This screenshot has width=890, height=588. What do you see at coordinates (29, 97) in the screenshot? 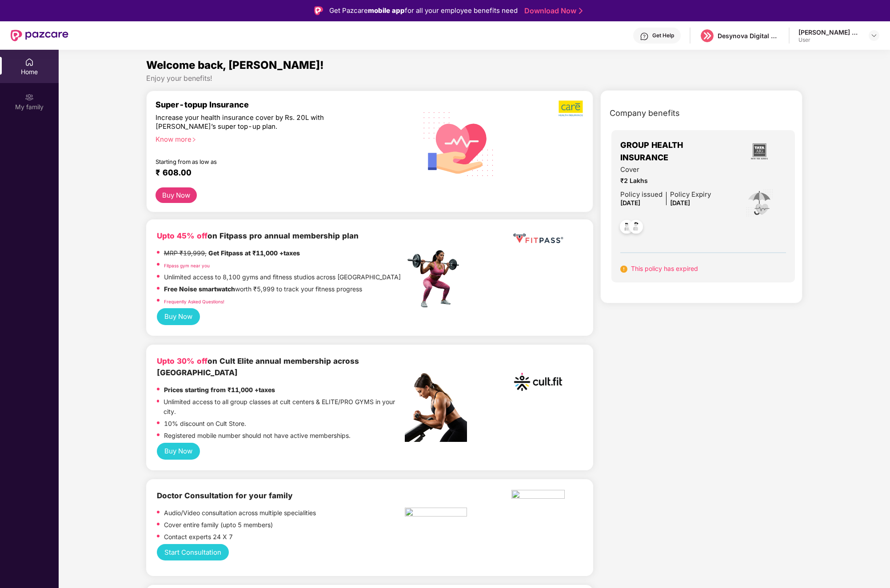
I see `img: svg+xml;base64,PHN2ZyB3aWR0aD0iMjAiIGhlaWdodD0iMjAiIHZpZXdCb3g9IjAgMCAyMCAyMCIgZmlsbD0ibm9uZSIgeG...` at bounding box center [29, 97].